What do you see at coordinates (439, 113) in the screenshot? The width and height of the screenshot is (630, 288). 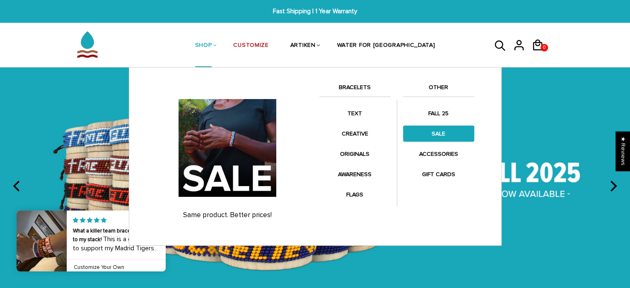 I see `a: FALL 25` at bounding box center [439, 113].